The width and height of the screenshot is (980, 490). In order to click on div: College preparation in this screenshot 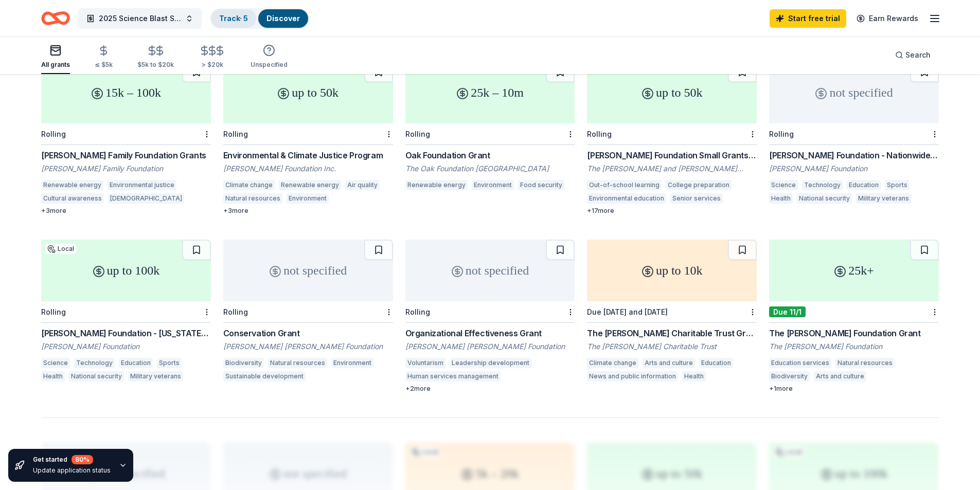, I will do `click(699, 185)`.